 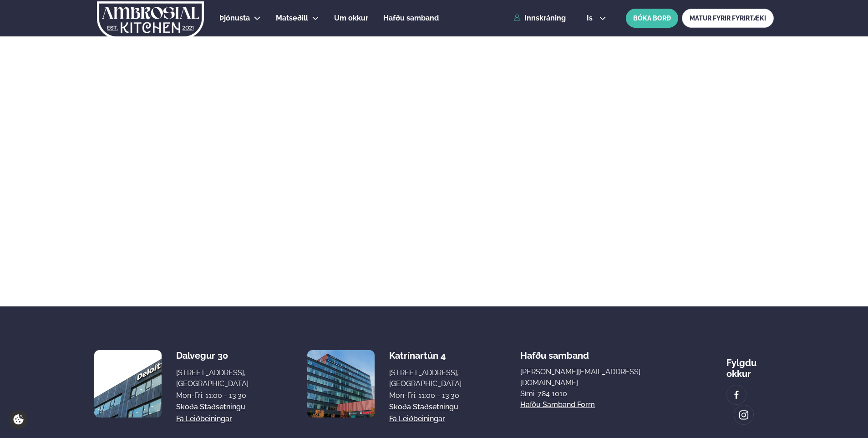 I want to click on button: is, so click(x=596, y=18).